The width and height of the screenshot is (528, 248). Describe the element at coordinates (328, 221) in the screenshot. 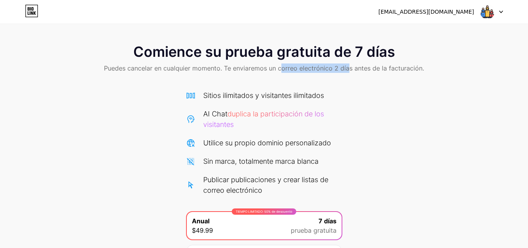

I see `font: 7 días` at that location.